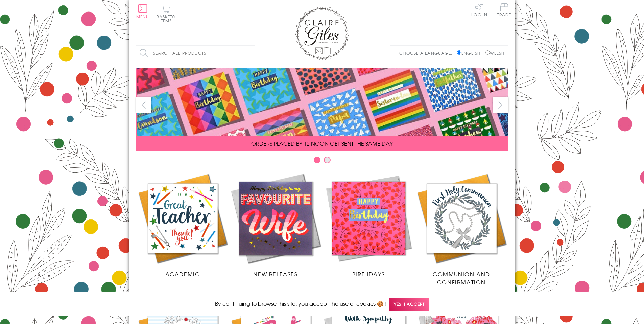 Image resolution: width=644 pixels, height=324 pixels. What do you see at coordinates (495, 53) in the screenshot?
I see `label: Welsh` at bounding box center [495, 53].